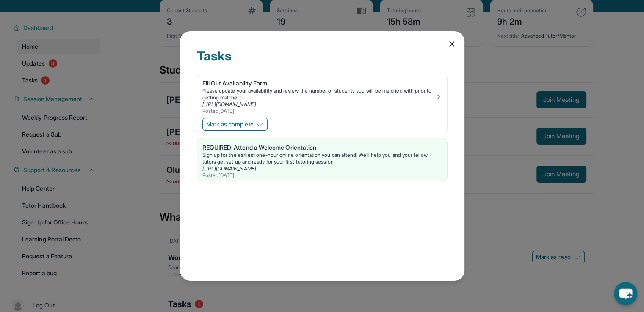 The width and height of the screenshot is (644, 312). I want to click on button: Mark as complete, so click(235, 124).